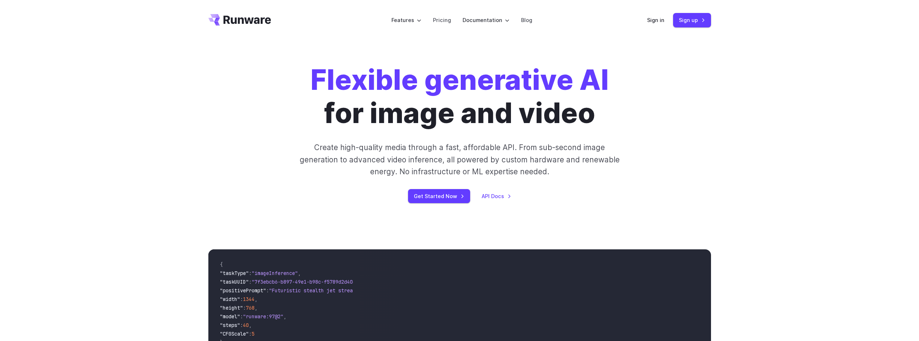  Describe the element at coordinates (439, 196) in the screenshot. I see `a: Get Started Now` at that location.